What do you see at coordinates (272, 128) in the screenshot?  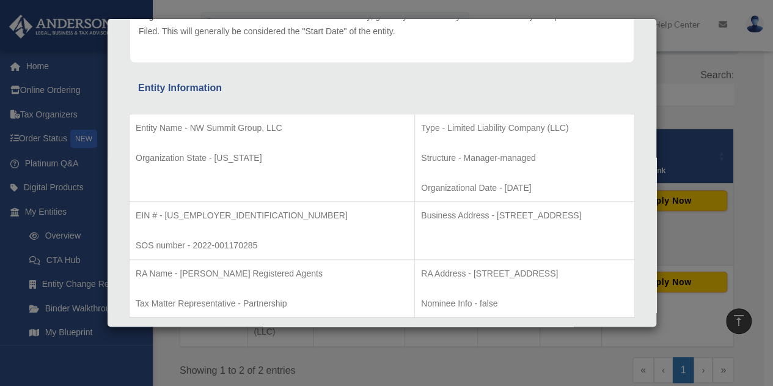 I see `p: Entity Name - NW Summit Group, LLC` at bounding box center [272, 128].